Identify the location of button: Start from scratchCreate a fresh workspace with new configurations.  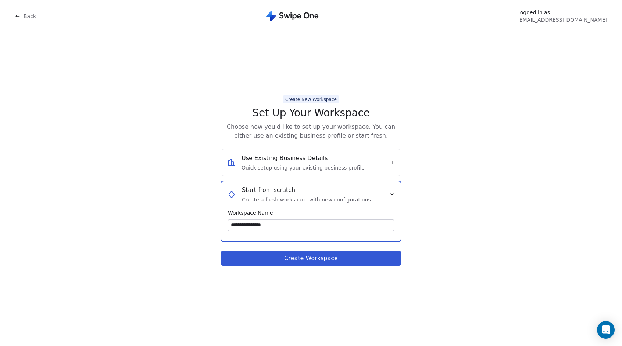
(311, 195).